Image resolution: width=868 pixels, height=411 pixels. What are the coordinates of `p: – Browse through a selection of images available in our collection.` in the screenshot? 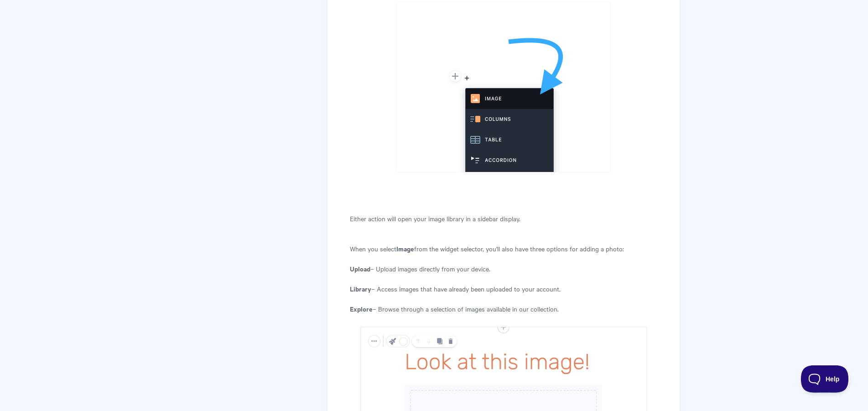 It's located at (503, 308).